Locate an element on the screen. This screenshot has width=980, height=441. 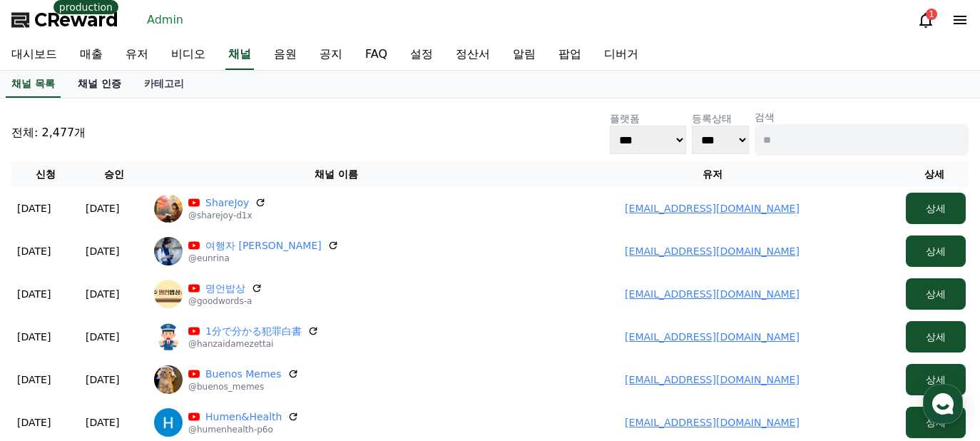
span: 설정 is located at coordinates (229, 350).